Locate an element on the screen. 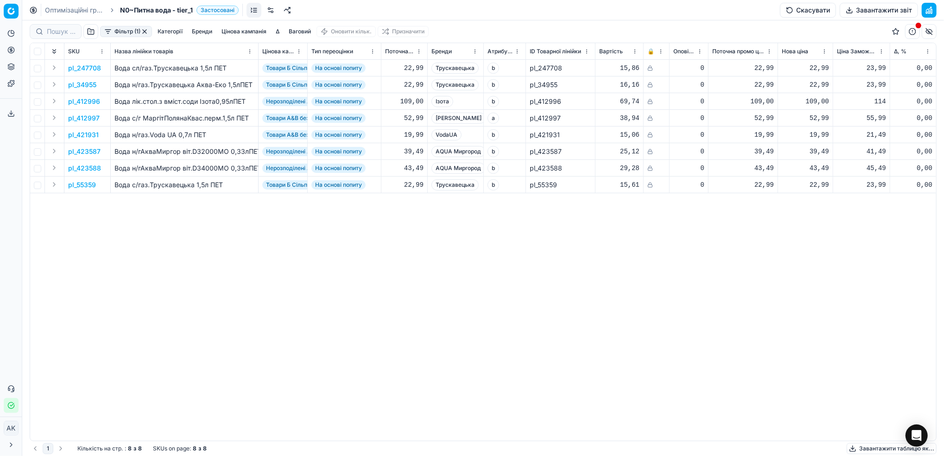 This screenshot has height=456, width=944. button: Цінова кампанія is located at coordinates (244, 32).